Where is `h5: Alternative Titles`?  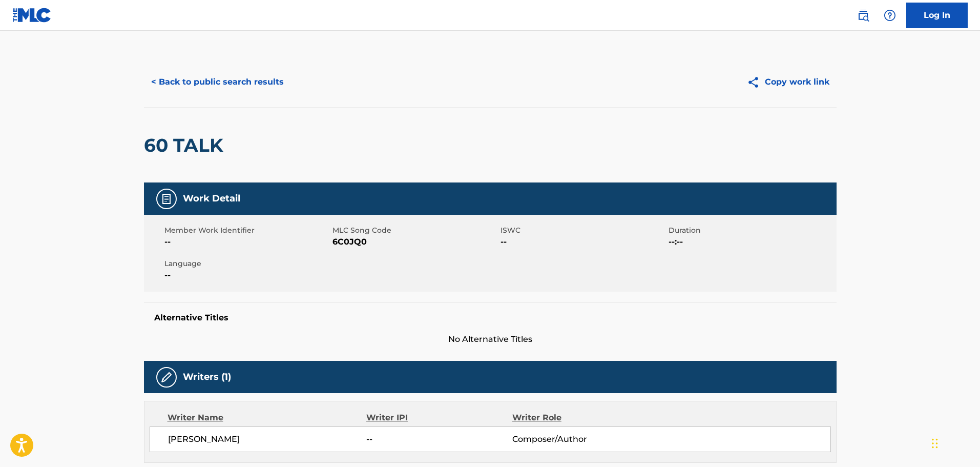 h5: Alternative Titles is located at coordinates (490, 318).